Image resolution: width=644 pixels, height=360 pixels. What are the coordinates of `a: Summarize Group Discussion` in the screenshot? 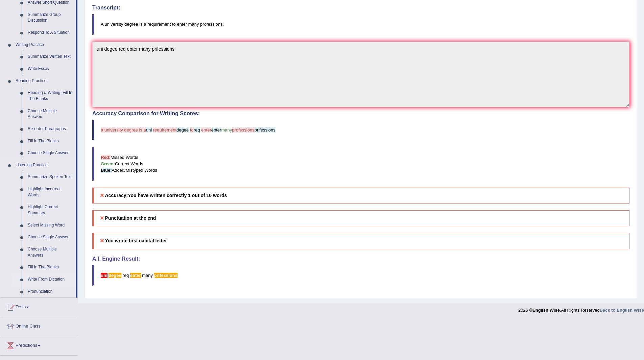 It's located at (50, 18).